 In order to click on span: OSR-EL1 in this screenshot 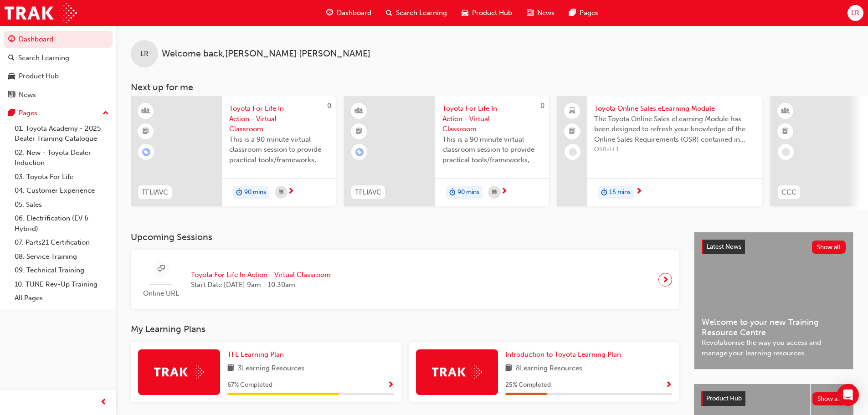, I will do `click(675, 149)`.